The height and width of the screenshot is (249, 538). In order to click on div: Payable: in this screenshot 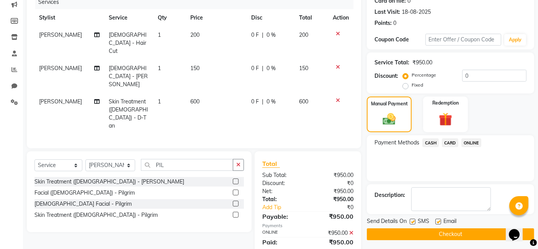, I will do `click(282, 216)`.